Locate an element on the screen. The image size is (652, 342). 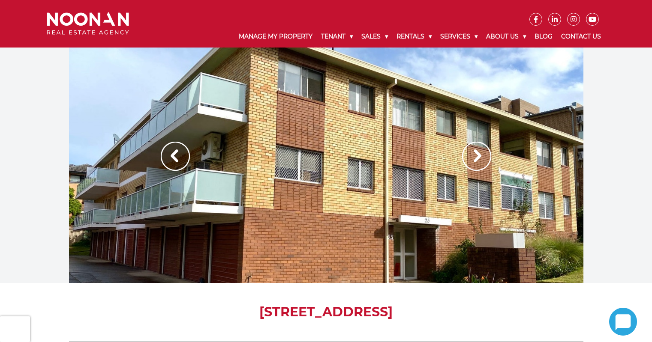
a: Rentals is located at coordinates (414, 36).